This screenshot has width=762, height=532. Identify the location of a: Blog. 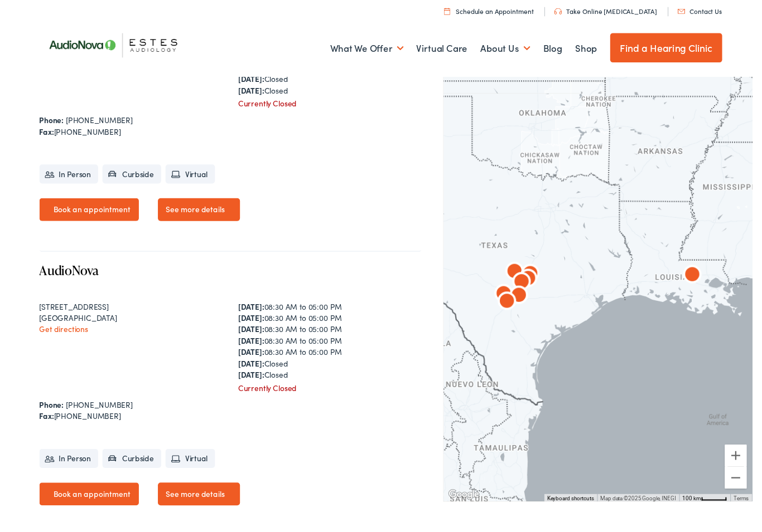
(557, 49).